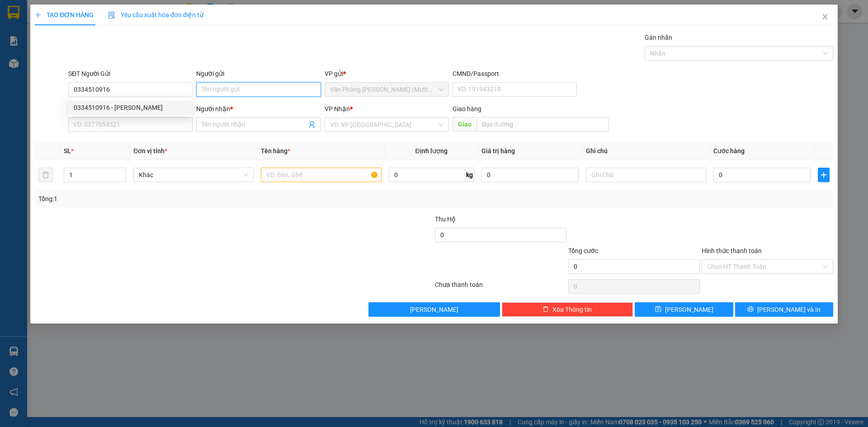 This screenshot has height=427, width=868. I want to click on div: VP gửi, so click(386, 73).